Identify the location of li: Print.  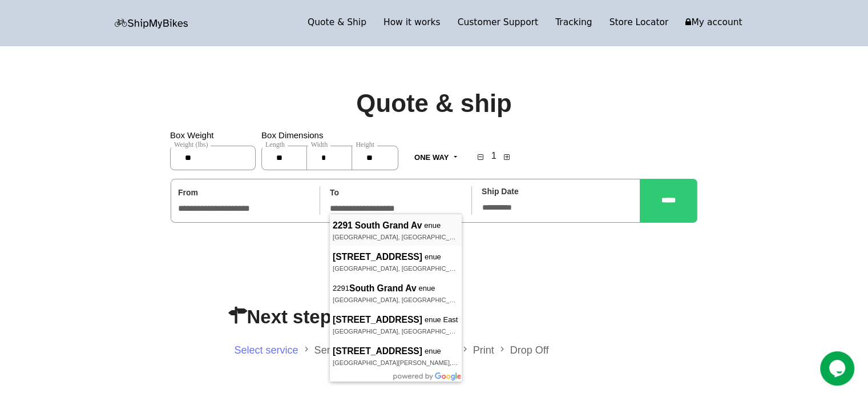
(491, 350).